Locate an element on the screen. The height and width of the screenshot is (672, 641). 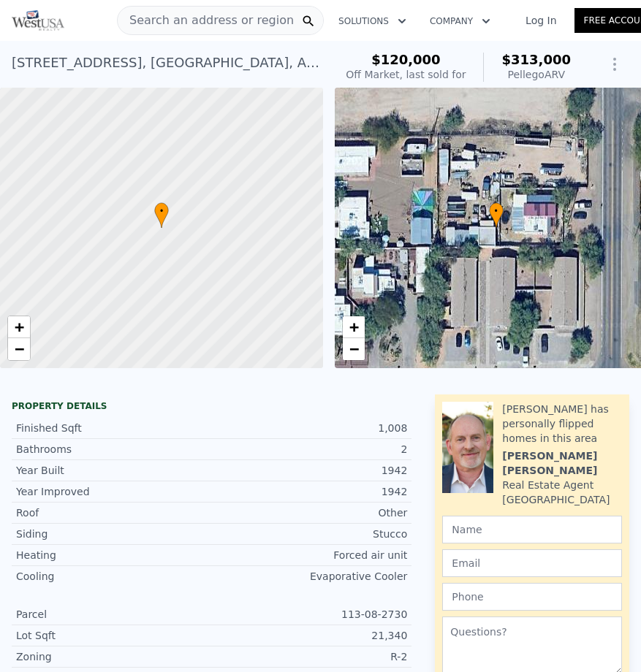
div: Heating is located at coordinates (114, 555).